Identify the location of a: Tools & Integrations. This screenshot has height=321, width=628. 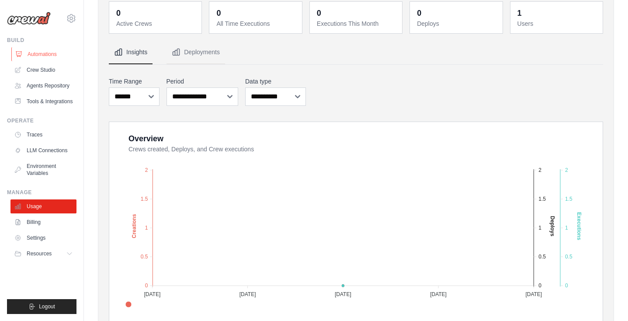
(43, 101).